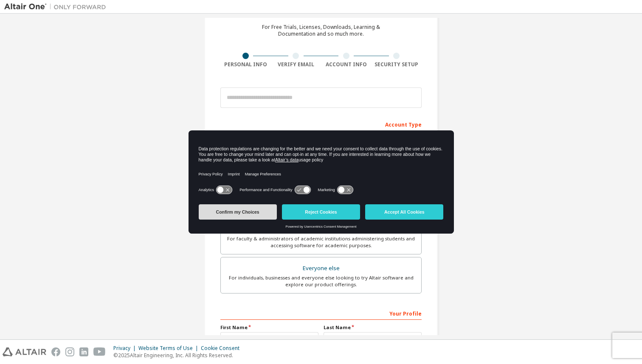 The width and height of the screenshot is (642, 364). What do you see at coordinates (179, 355) in the screenshot?
I see `p: © 2025 Altair Engineering, Inc. All Rights Reserved.` at bounding box center [179, 355].